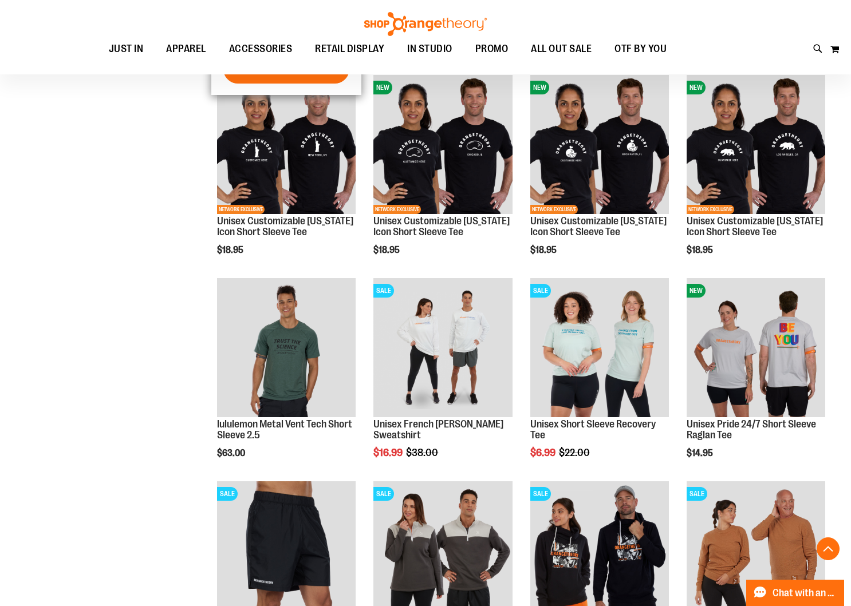 Image resolution: width=851 pixels, height=606 pixels. Describe the element at coordinates (422, 453) in the screenshot. I see `span: $38.00` at that location.